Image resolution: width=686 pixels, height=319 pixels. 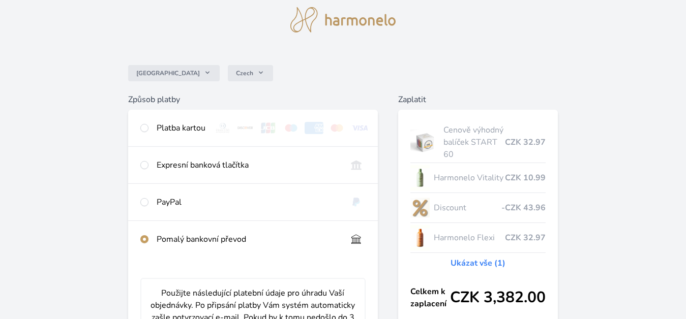 I want to click on span: -CZK 43.96, so click(x=523, y=208).